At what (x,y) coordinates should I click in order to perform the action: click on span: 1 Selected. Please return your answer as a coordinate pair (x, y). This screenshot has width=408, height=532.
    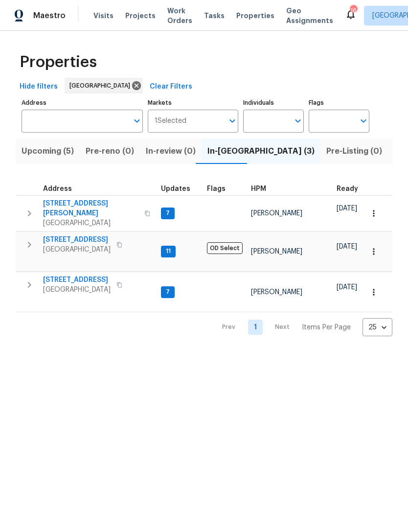
    Looking at the image, I should click on (171, 121).